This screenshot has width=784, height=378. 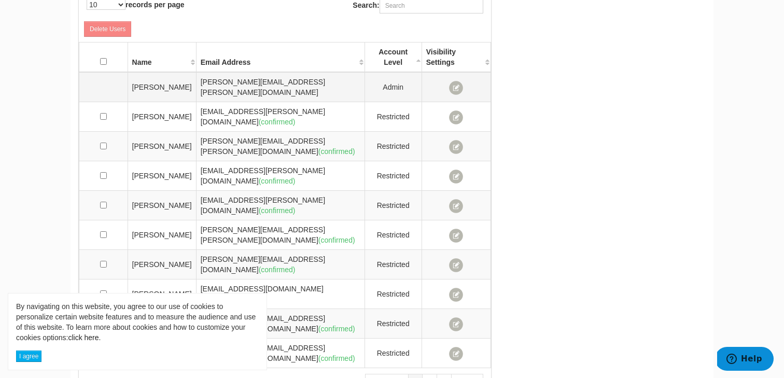 I want to click on div: By navigating on this website, you agree to our use of cookies to personalize certain website fea..., so click(x=137, y=322).